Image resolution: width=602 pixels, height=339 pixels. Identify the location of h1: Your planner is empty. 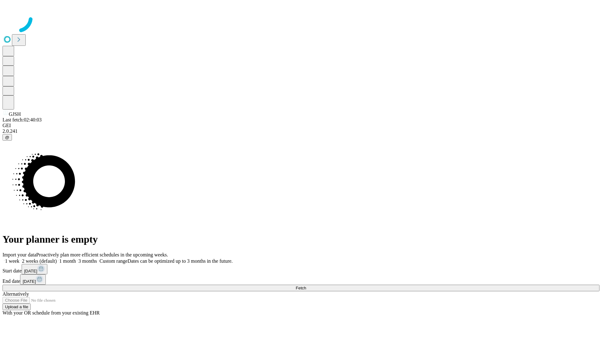
(301, 239).